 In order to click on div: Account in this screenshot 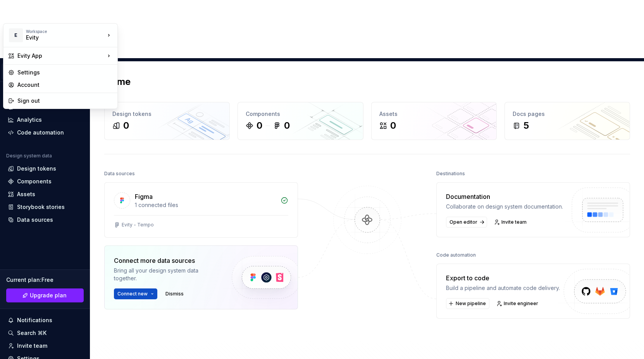, I will do `click(65, 85)`.